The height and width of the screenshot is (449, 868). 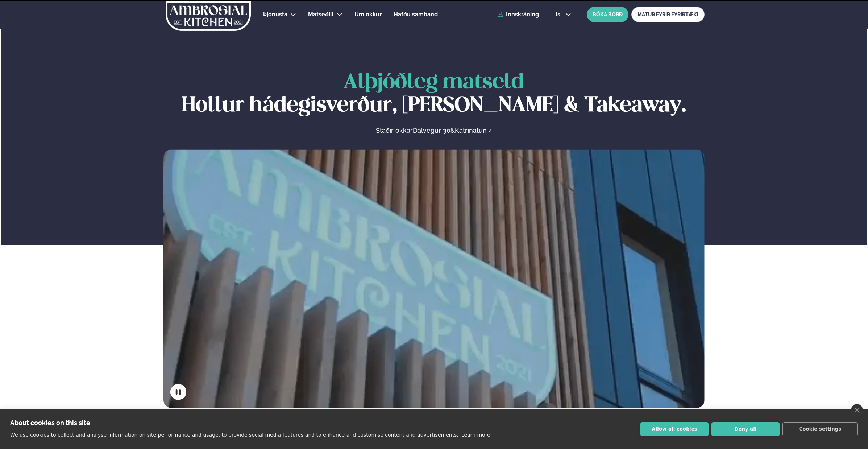 I want to click on a: Learn more, so click(x=476, y=434).